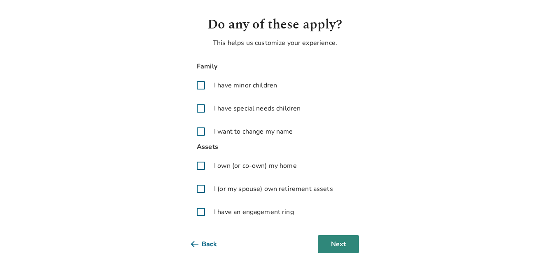 This screenshot has width=550, height=273. I want to click on span: I have minor children, so click(245, 85).